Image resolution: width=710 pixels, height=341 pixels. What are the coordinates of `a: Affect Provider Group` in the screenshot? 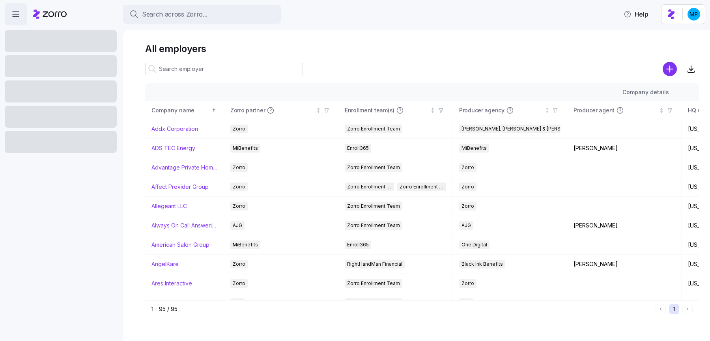 It's located at (180, 187).